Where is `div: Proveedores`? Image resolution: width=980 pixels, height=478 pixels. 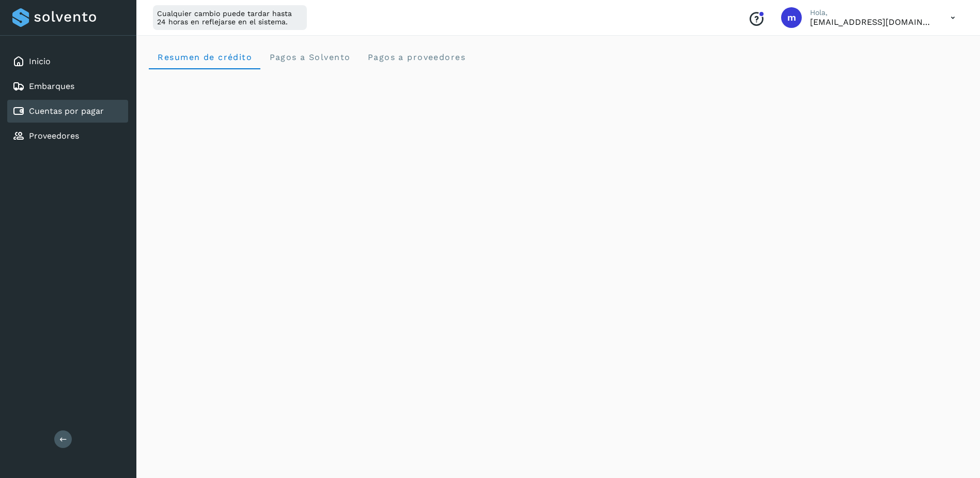
div: Proveedores is located at coordinates (68, 136).